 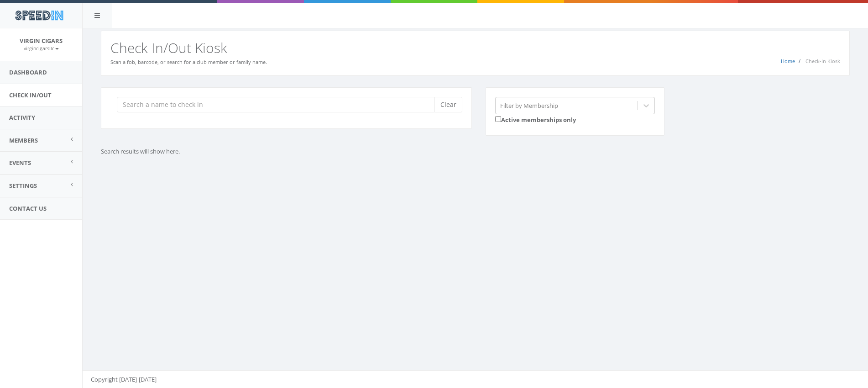 I want to click on p: Search results will show here., so click(x=313, y=151).